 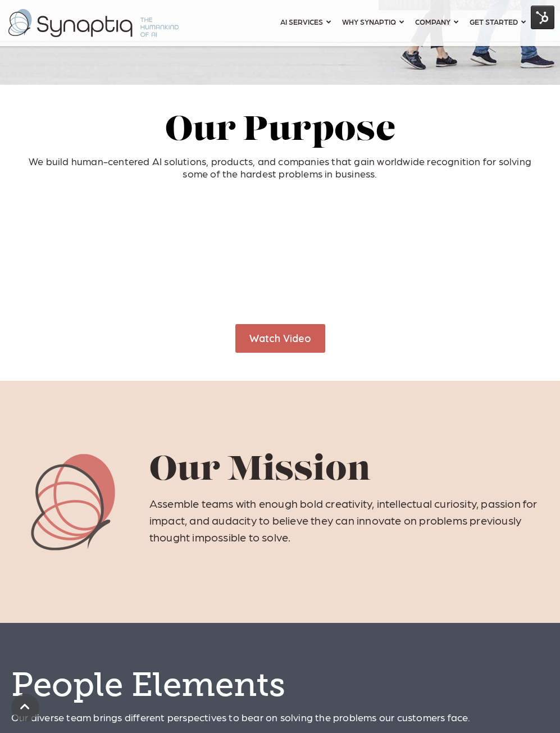 I want to click on span: Our Mission, so click(x=260, y=471).